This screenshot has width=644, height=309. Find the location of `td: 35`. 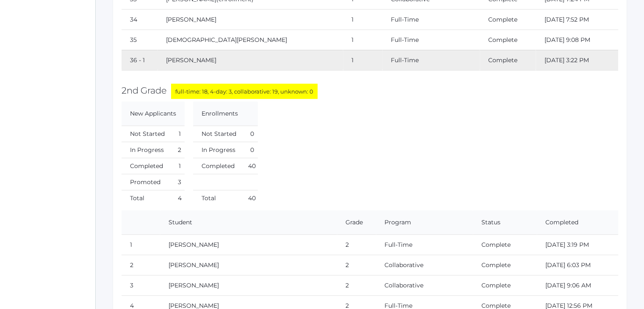

td: 35 is located at coordinates (139, 40).